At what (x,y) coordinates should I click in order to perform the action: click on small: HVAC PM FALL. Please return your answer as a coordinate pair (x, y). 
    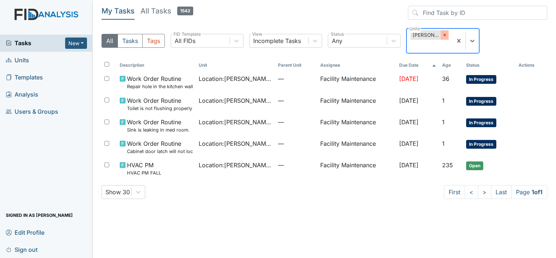
    Looking at the image, I should click on (144, 173).